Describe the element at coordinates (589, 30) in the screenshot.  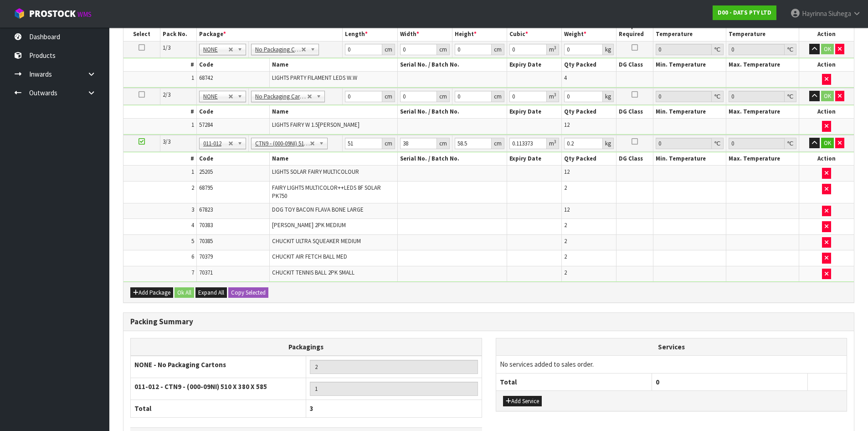
I see `th: Weight` at that location.